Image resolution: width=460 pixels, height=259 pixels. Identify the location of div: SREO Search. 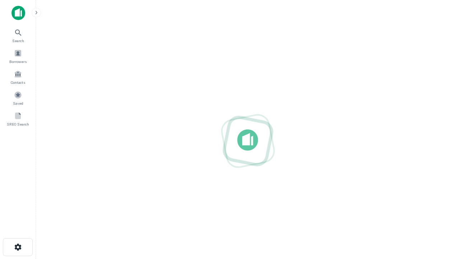
(18, 119).